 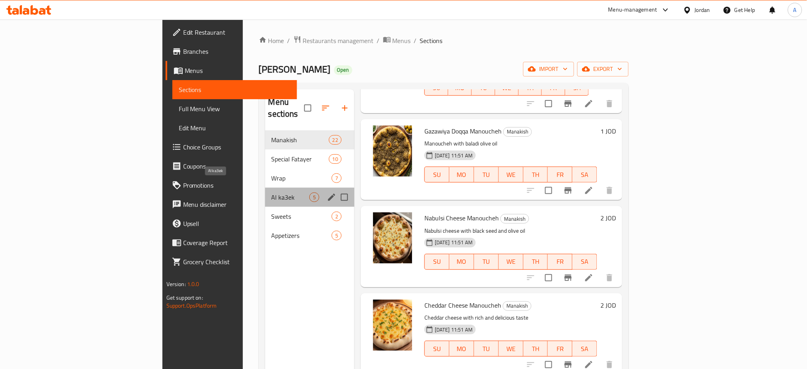 What do you see at coordinates (231, 51) in the screenshot?
I see `a: Branches` at bounding box center [231, 51].